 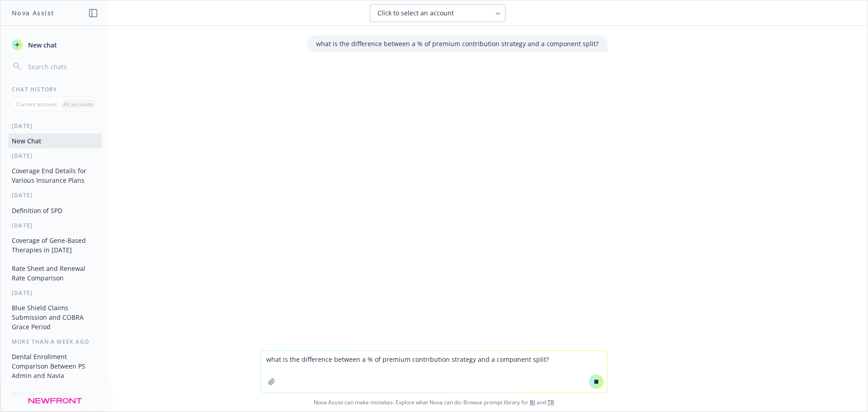 What do you see at coordinates (54, 399) in the screenshot?
I see `button: Rate Verification for Insurance Plans` at bounding box center [54, 399].